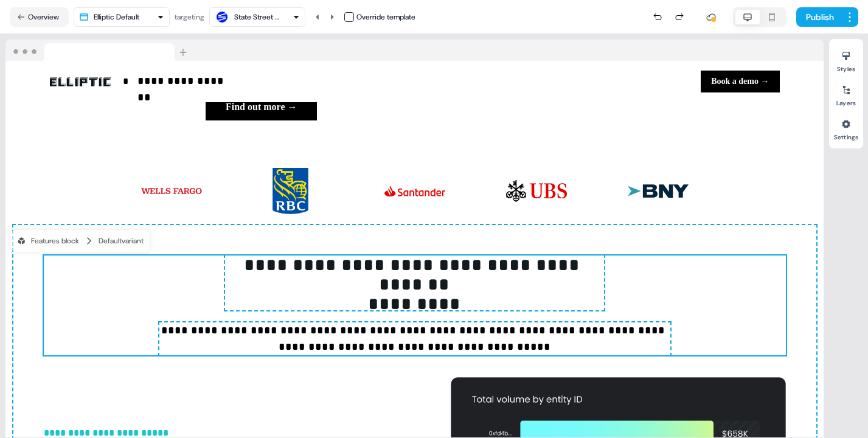 This screenshot has width=868, height=438. I want to click on div: targeting, so click(189, 17).